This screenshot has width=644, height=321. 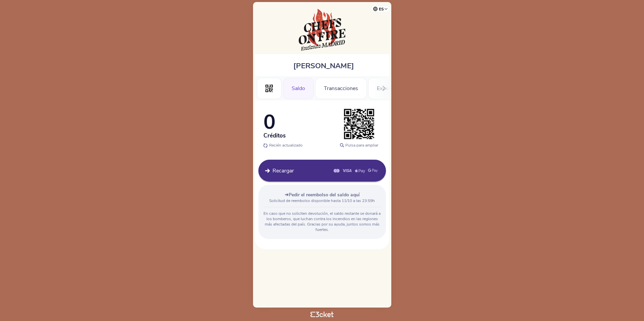 I want to click on span: Pulsa para ampliar, so click(x=362, y=145).